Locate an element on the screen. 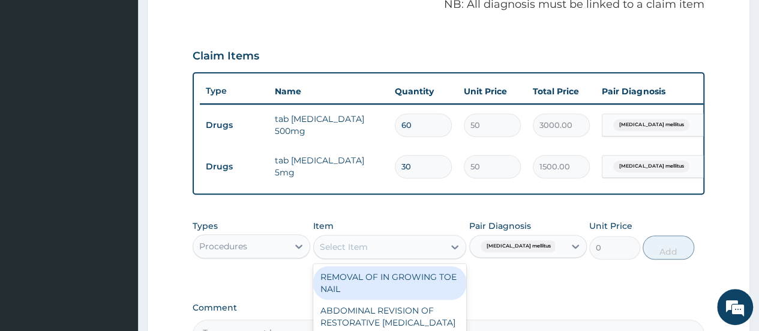 The width and height of the screenshot is (759, 331). textarea: Type your message and hit 'Enter' is located at coordinates (117, 232).